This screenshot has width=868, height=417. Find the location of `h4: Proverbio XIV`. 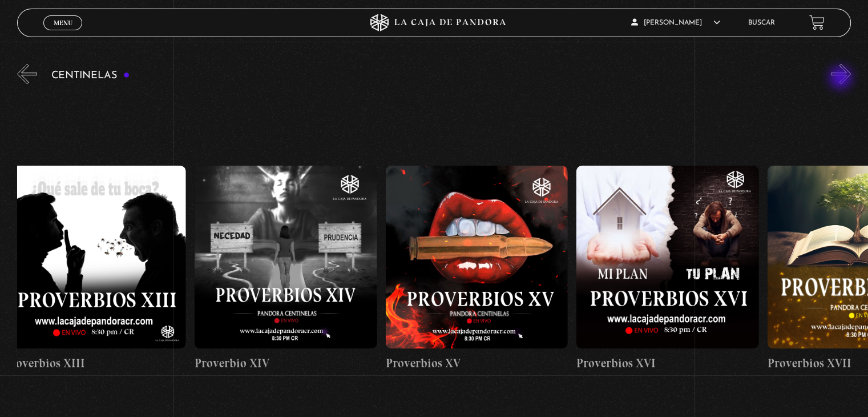

h4: Proverbio XIV is located at coordinates (285, 363).